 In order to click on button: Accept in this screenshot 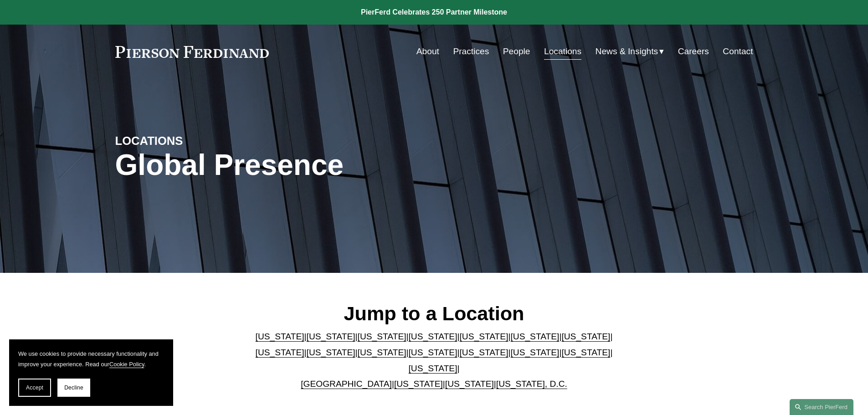, I will do `click(34, 388)`.